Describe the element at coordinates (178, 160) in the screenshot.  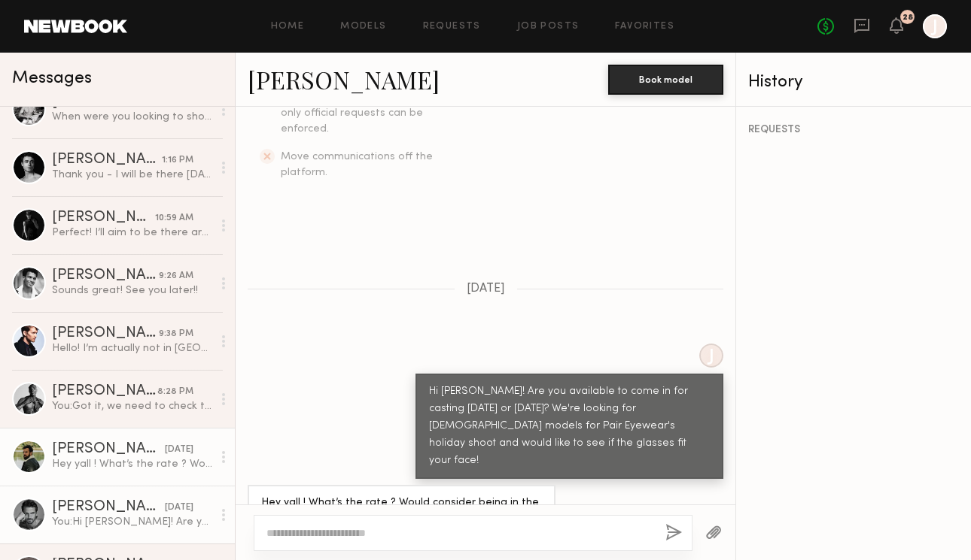
I see `div: 1:16 PM` at that location.